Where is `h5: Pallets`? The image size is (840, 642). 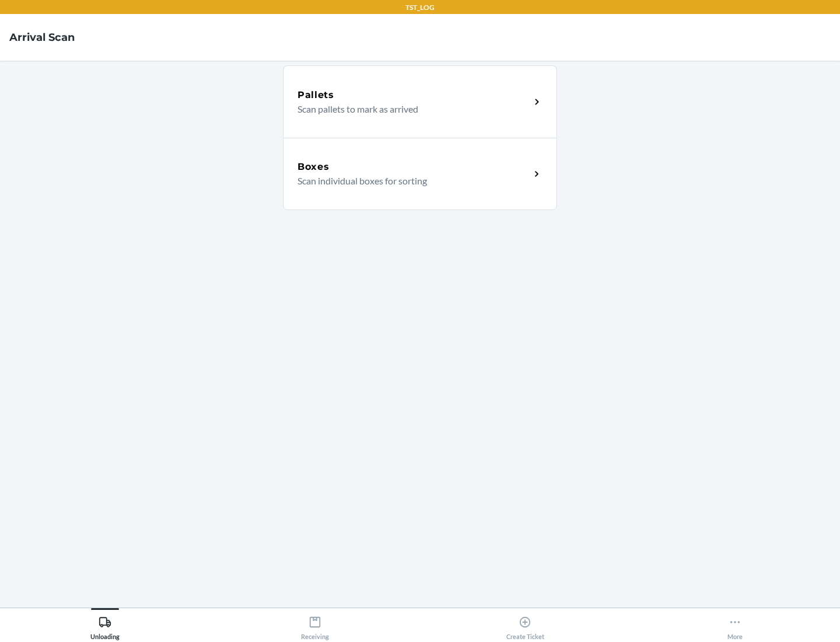 h5: Pallets is located at coordinates (316, 95).